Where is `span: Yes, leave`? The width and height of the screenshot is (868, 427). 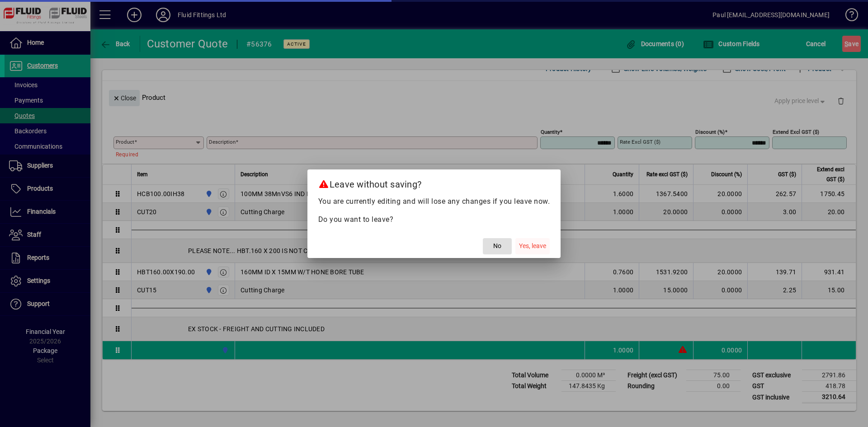 span: Yes, leave is located at coordinates (532, 246).